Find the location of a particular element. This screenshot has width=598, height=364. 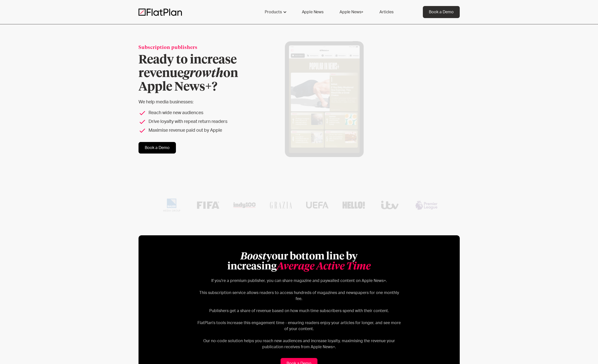

a: Articles is located at coordinates (387, 12).